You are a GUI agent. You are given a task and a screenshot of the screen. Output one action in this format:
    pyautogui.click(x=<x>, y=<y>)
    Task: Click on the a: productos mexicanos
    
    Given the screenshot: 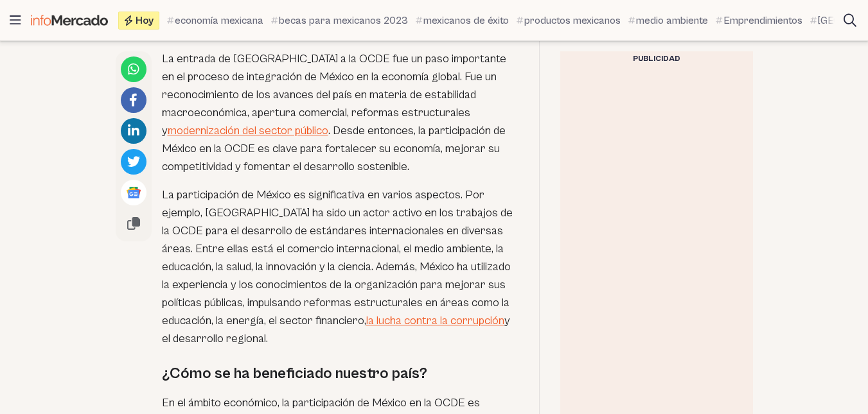 What is the action you would take?
    pyautogui.click(x=569, y=21)
    